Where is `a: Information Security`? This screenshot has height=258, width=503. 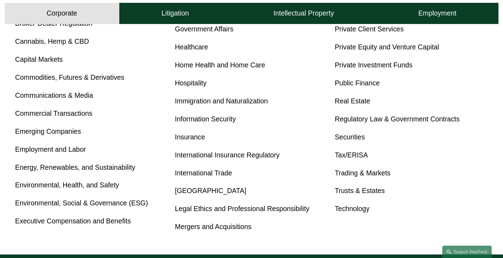
a: Information Security is located at coordinates (205, 119).